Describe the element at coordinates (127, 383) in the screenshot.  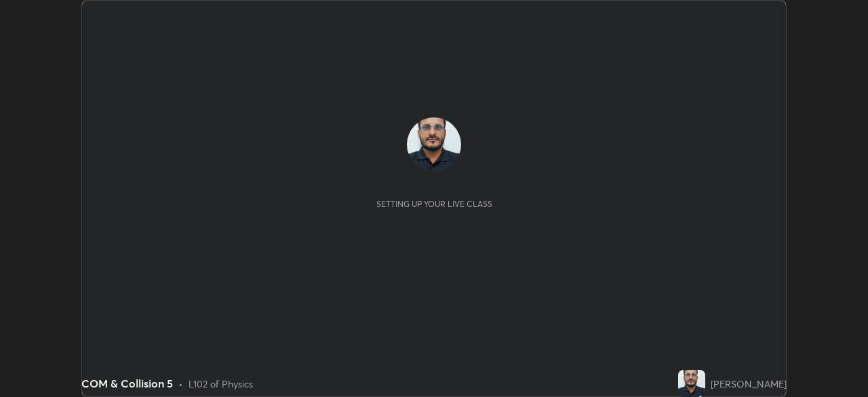
I see `div: COM & Collision 5` at that location.